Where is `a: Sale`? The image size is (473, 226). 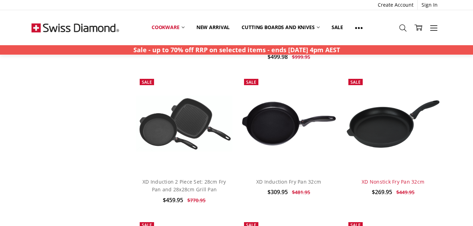
a: Sale is located at coordinates (337, 27).